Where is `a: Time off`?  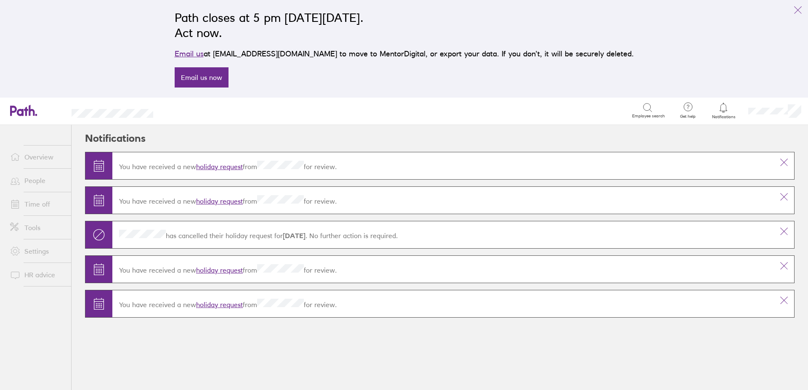
a: Time off is located at coordinates (37, 204).